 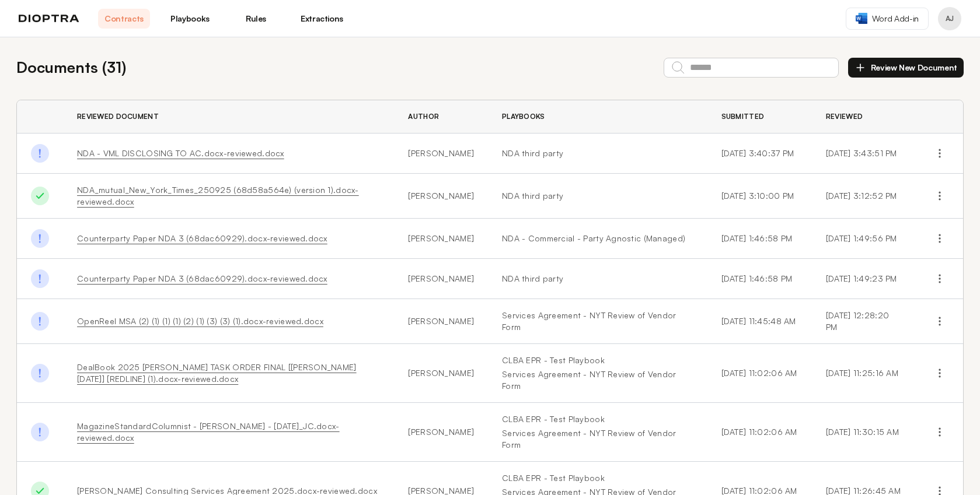 I want to click on img: logo, so click(x=49, y=19).